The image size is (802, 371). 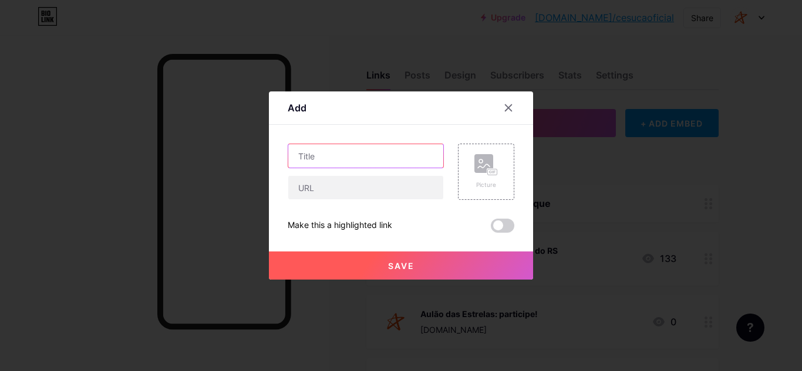 I want to click on div: Add, so click(x=297, y=108).